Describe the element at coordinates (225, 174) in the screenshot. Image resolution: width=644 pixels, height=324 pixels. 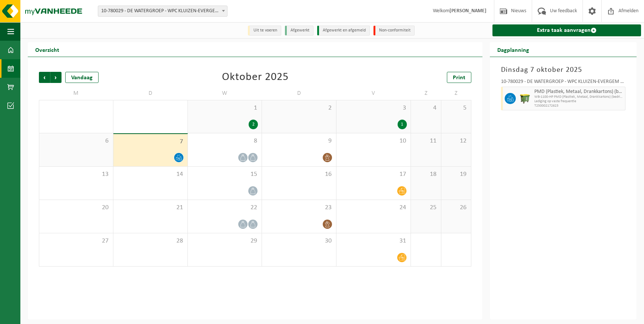
I see `span: 15` at that location.